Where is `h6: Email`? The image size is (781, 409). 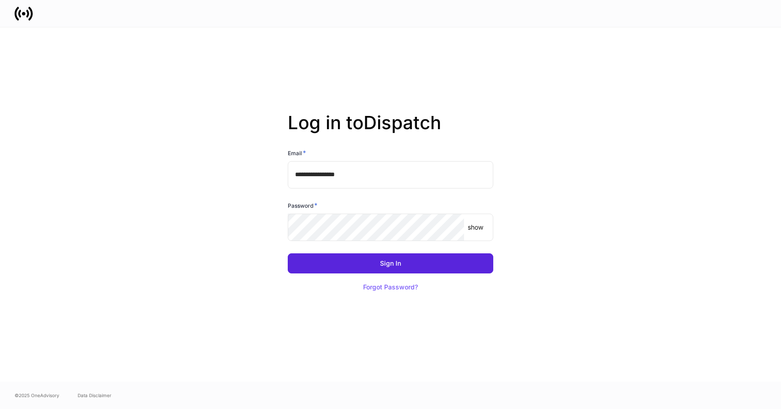
h6: Email is located at coordinates (297, 153).